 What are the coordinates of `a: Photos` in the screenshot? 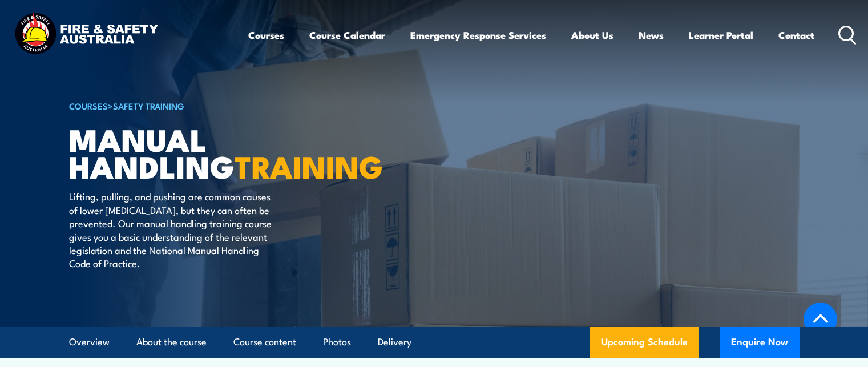 It's located at (337, 342).